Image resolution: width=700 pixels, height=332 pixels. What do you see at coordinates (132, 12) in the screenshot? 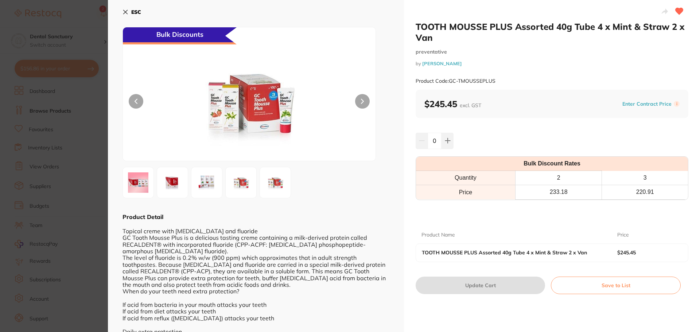
I see `button: ESC` at bounding box center [132, 12].